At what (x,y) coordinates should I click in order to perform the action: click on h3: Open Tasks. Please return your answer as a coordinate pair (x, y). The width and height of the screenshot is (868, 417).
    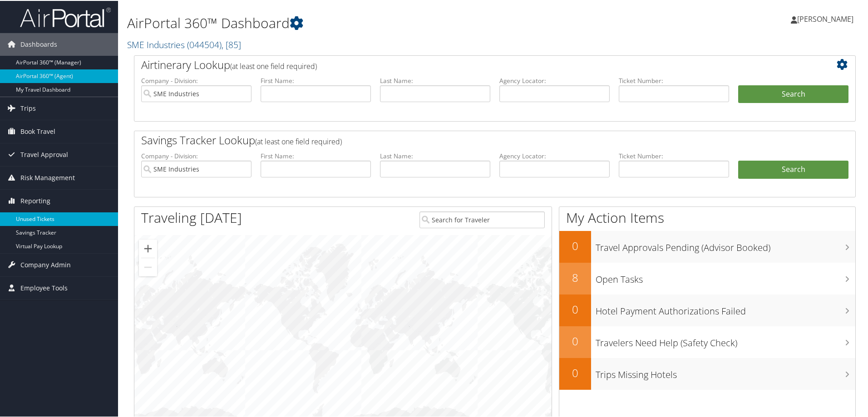
    Looking at the image, I should click on (725, 276).